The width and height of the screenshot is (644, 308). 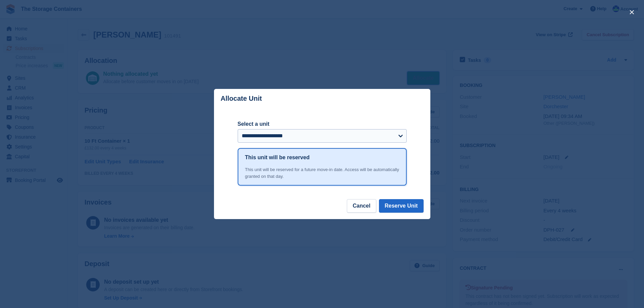 I want to click on div: This unit will be reserved for a future move-in date. Access will be automatically granted on tha..., so click(x=322, y=173).